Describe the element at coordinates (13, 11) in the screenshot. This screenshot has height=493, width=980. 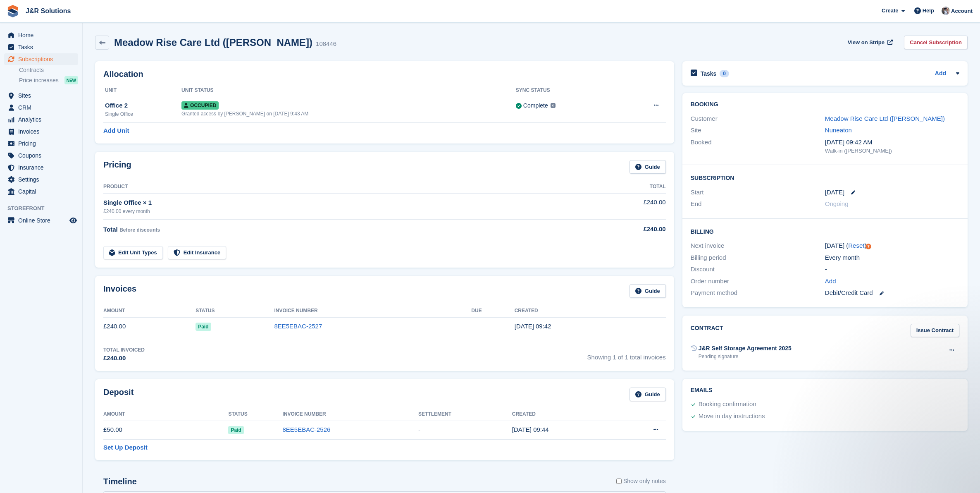
I see `img: stora-icon-8386f47178a22dfd0bd8f6a31ec36ba5ce8667c1dd55bd0f319d3a0aa187defe.svg` at that location.